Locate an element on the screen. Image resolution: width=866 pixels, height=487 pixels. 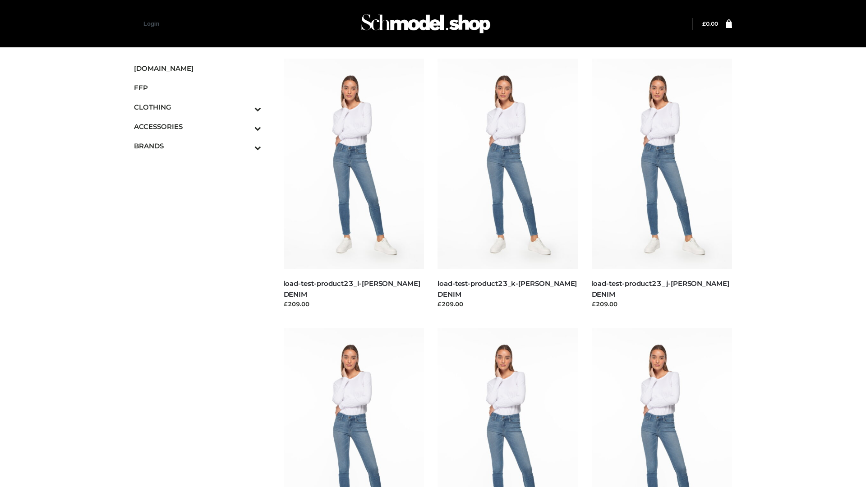
a: BRANDSToggle Submenu is located at coordinates (198, 146).